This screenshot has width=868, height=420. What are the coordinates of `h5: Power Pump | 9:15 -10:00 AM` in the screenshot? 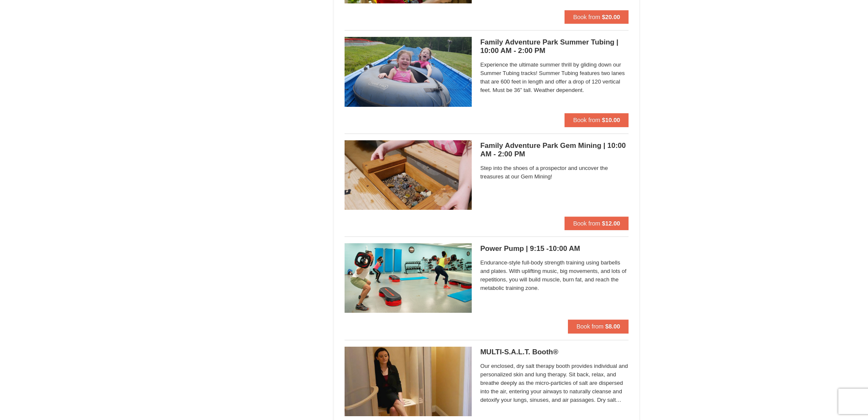 It's located at (555, 249).